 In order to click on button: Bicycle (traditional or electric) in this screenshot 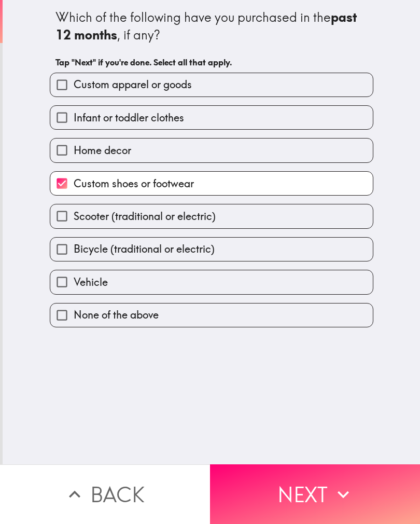, I will do `click(212, 249)`.